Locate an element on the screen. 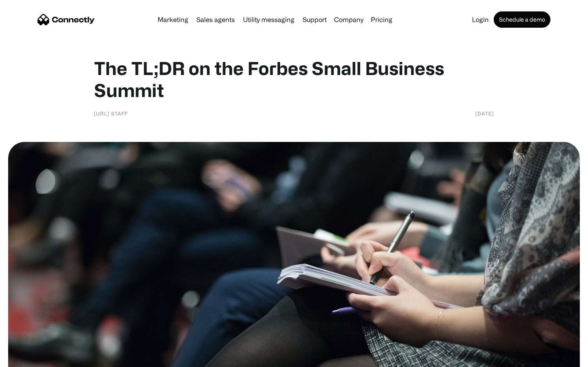 This screenshot has height=367, width=588. a: Pricing is located at coordinates (382, 20).